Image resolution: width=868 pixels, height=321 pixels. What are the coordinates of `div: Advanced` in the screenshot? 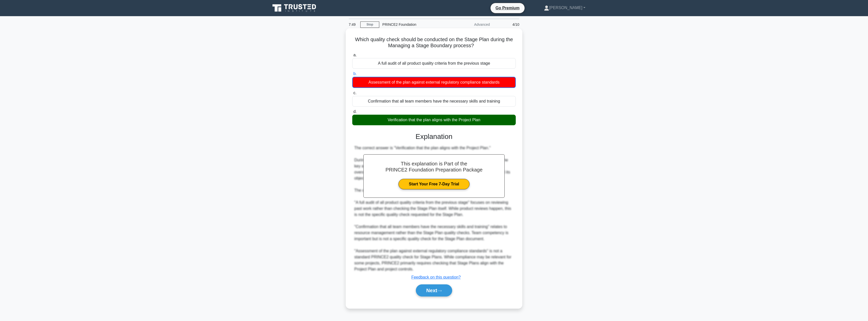 It's located at (471, 24).